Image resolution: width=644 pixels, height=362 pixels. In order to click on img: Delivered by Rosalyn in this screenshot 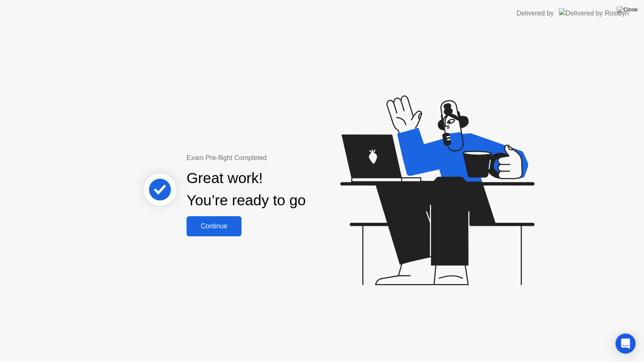, I will do `click(594, 13)`.